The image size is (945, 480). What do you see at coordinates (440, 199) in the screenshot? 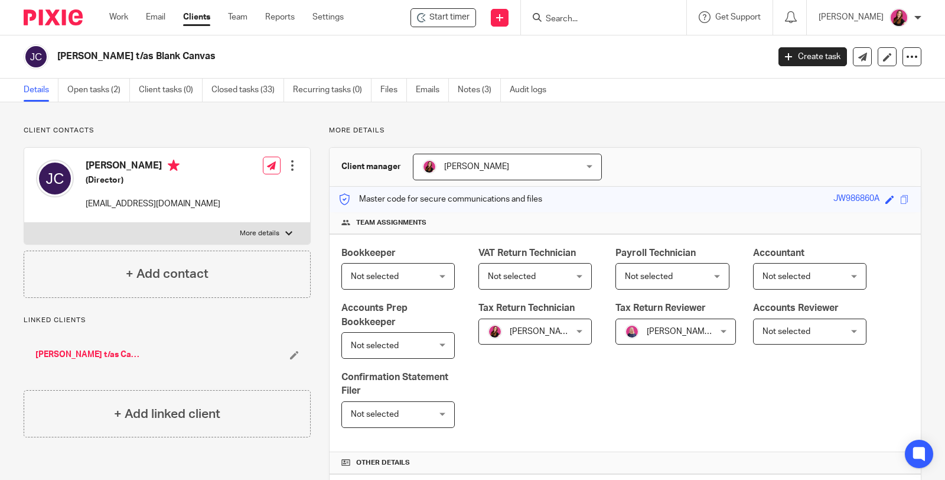
I see `p: Master code for secure communications and files` at bounding box center [440, 199].